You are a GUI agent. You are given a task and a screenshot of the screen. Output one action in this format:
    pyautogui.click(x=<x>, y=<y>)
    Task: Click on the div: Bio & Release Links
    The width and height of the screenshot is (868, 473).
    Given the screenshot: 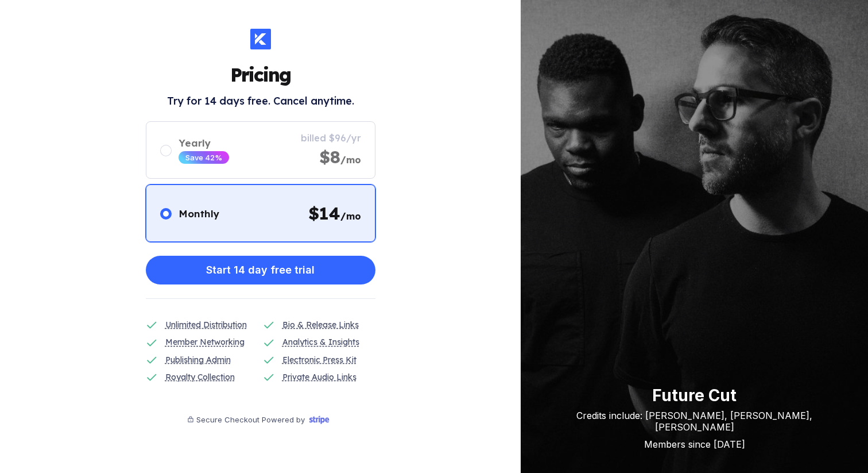 What is the action you would take?
    pyautogui.click(x=321, y=324)
    